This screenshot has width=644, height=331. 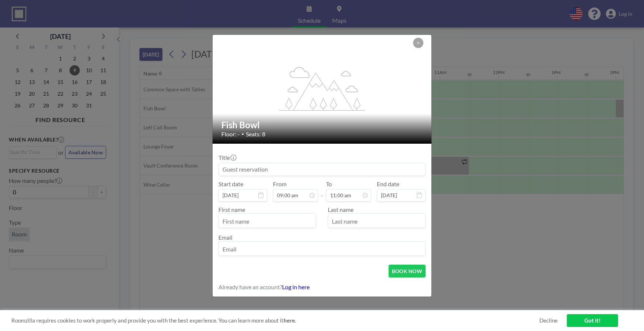 What do you see at coordinates (322, 249) in the screenshot?
I see `input: Email` at bounding box center [322, 249].